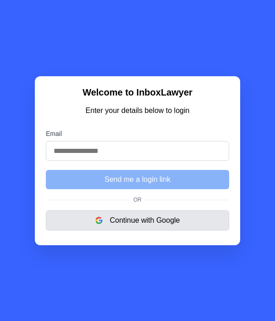 This screenshot has height=321, width=275. I want to click on h1: Welcome to InboxLawyer, so click(138, 92).